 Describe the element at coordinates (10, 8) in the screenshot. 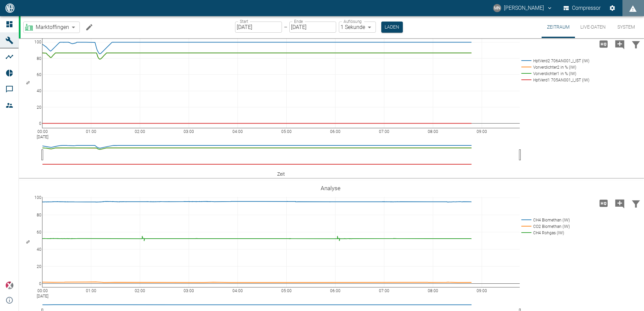

I see `img: logo` at that location.